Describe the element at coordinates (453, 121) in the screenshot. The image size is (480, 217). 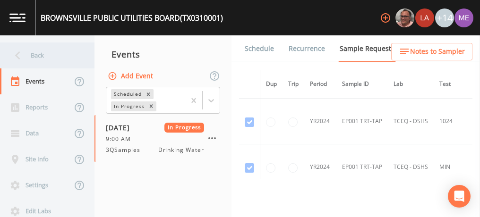
I see `td: 1024` at that location.